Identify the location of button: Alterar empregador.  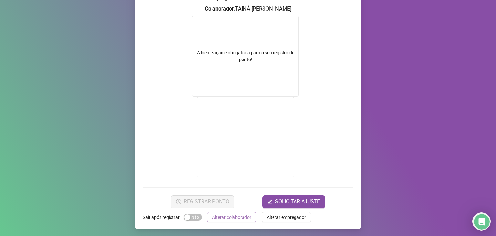
(286, 217).